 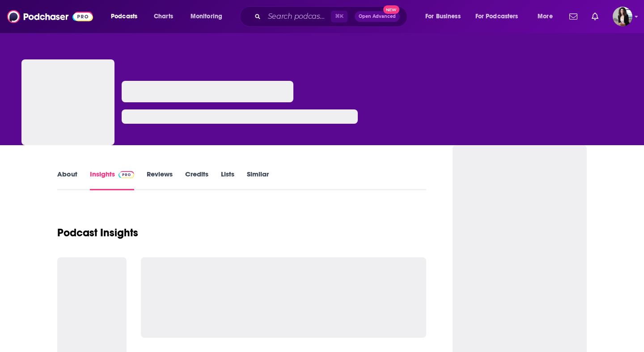 I want to click on a: Reviews, so click(x=160, y=180).